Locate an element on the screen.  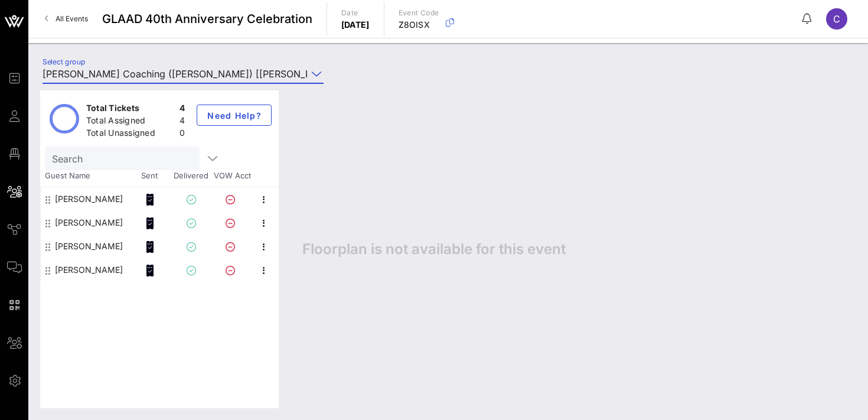
span: All Events is located at coordinates (71, 18).